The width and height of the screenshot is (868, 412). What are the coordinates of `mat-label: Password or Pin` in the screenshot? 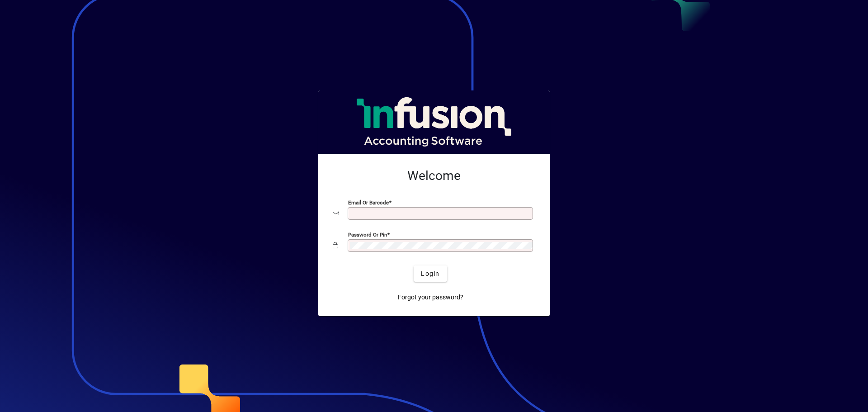 It's located at (367, 235).